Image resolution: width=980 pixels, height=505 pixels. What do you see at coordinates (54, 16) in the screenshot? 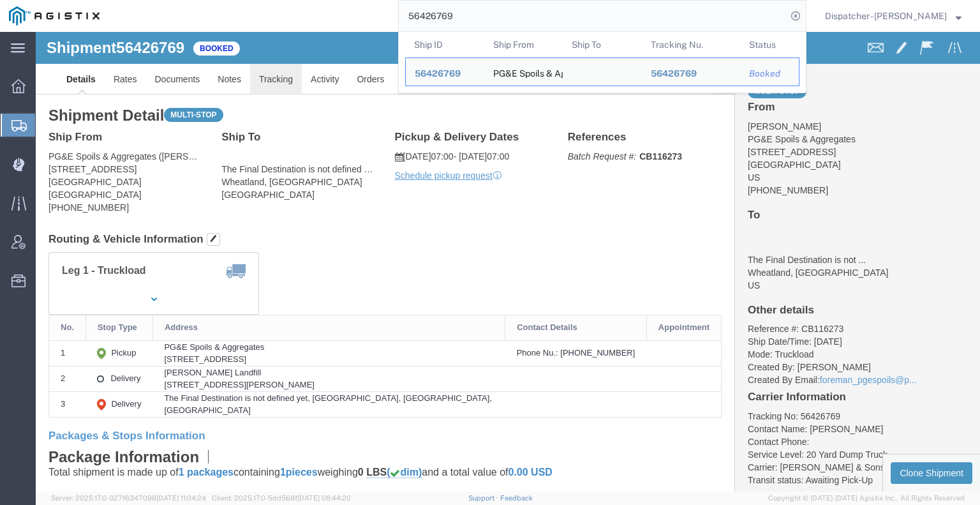
I see `img: logo` at bounding box center [54, 16].